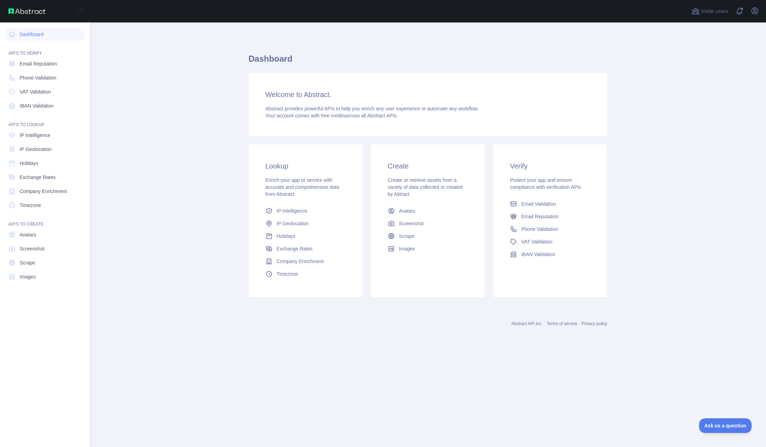  I want to click on h1: Dashboard, so click(428, 62).